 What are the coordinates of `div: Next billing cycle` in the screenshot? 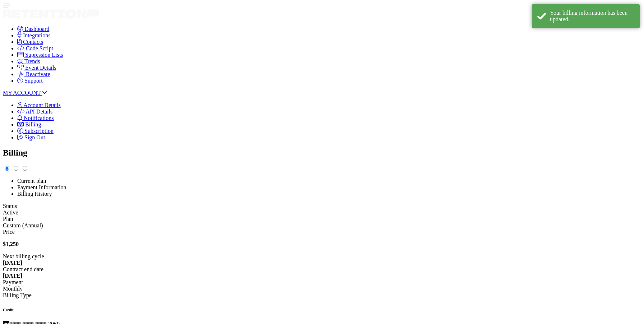 It's located at (322, 256).